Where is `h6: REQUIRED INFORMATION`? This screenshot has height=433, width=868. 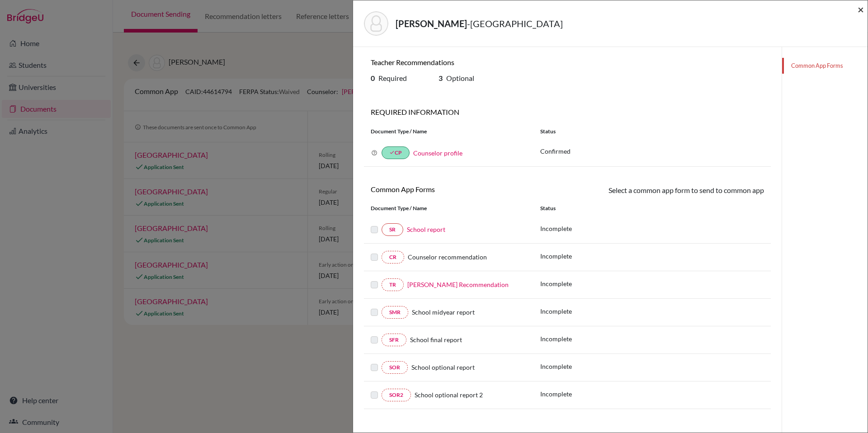
h6: REQUIRED INFORMATION is located at coordinates (567, 112).